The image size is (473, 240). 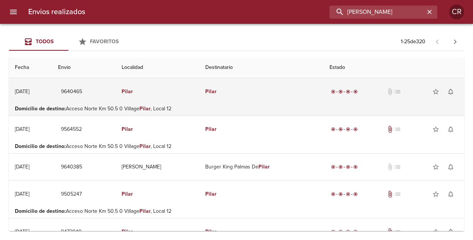 What do you see at coordinates (71, 92) in the screenshot?
I see `button: 9640465` at bounding box center [71, 92].